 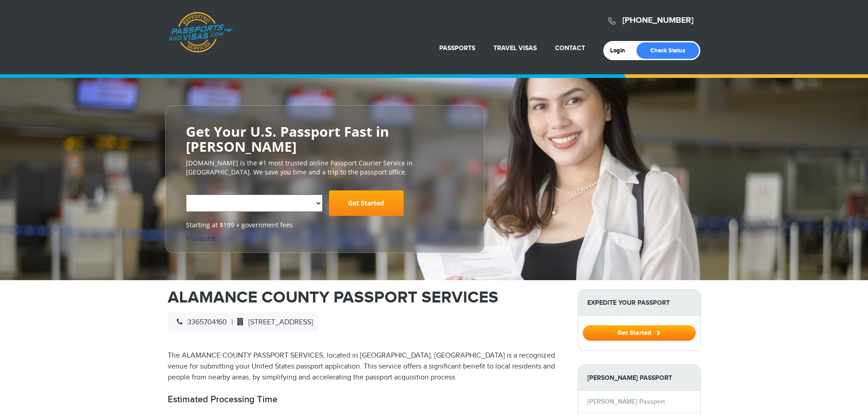 I want to click on a: Travel Visas, so click(x=515, y=48).